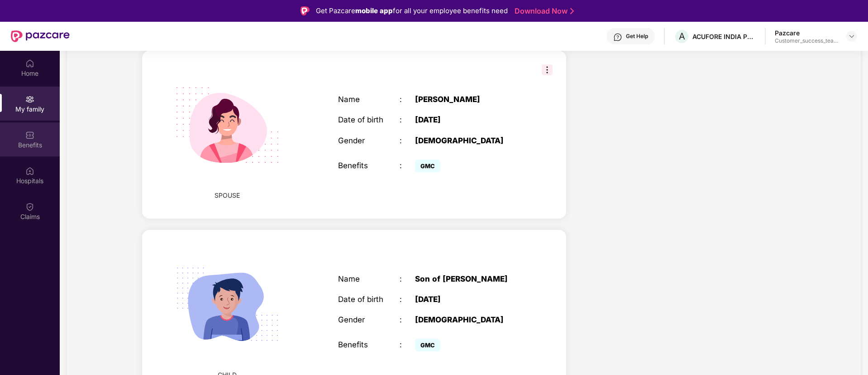 The image size is (868, 375). Describe the element at coordinates (618, 37) in the screenshot. I see `img: svg+xml;base64,PHN2ZyBpZD0iSGVscC0zMngzMiIgeG1sbnM9Imh0dHA6Ly93d3cudzMub3JnLzIwMDAvc3ZnIiB3aWR0aD...` at that location.